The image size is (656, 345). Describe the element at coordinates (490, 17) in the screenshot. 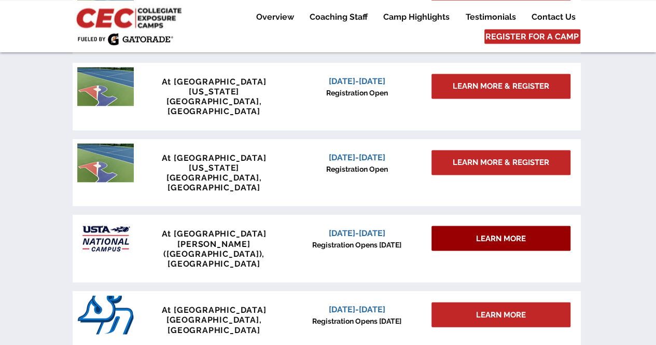

I see `p: Testimonials` at that location.